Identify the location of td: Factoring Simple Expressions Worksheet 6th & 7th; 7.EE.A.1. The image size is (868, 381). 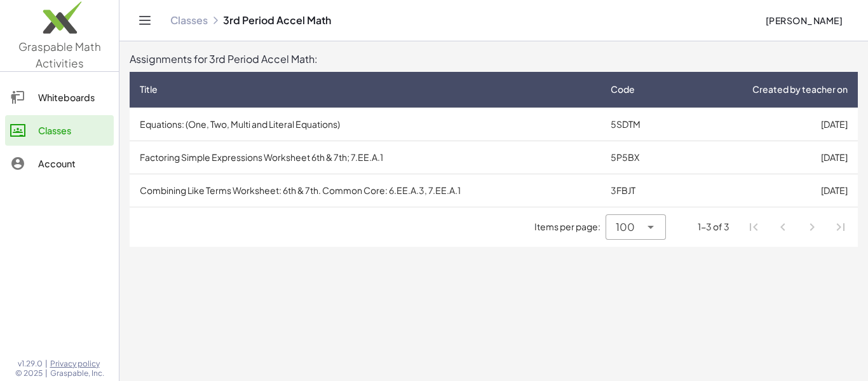
(365, 157).